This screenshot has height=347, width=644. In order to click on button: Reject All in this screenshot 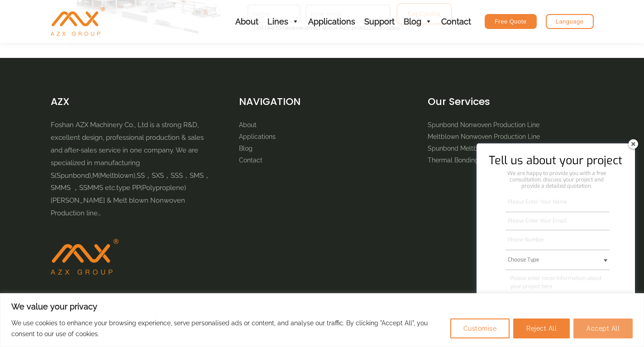, I will do `click(541, 328)`.